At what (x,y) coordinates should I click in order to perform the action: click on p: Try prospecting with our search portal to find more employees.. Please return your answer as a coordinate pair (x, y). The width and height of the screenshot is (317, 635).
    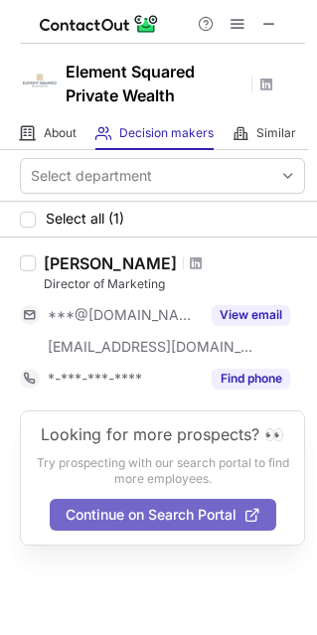
    Looking at the image, I should click on (162, 471).